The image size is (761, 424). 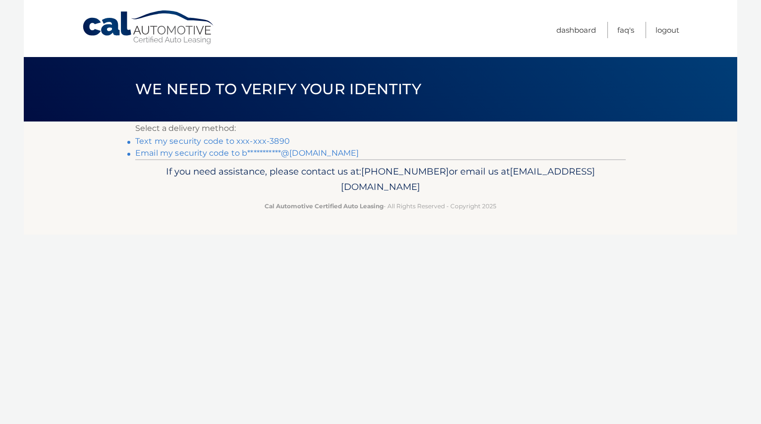 What do you see at coordinates (381, 128) in the screenshot?
I see `p: Select a delivery method:` at bounding box center [381, 128].